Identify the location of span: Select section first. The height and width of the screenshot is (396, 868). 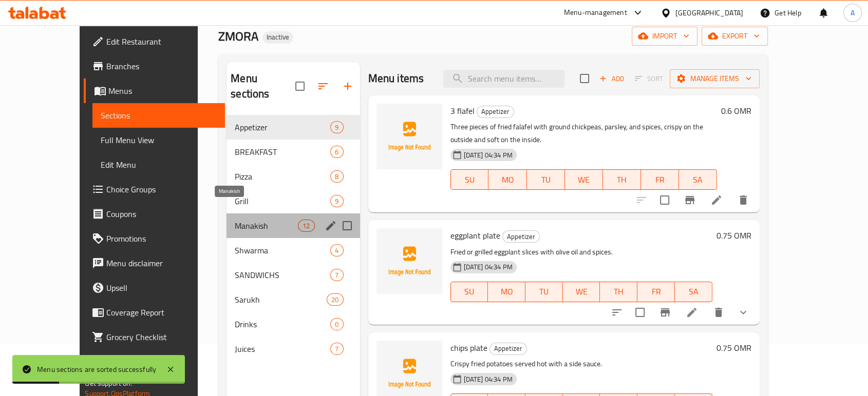
(649, 79).